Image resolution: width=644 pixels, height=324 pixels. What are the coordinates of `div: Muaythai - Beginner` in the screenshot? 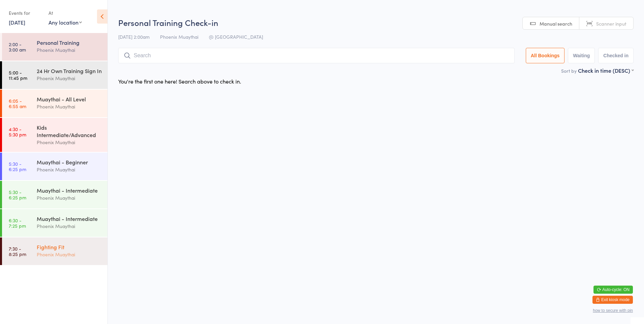 It's located at (69, 162).